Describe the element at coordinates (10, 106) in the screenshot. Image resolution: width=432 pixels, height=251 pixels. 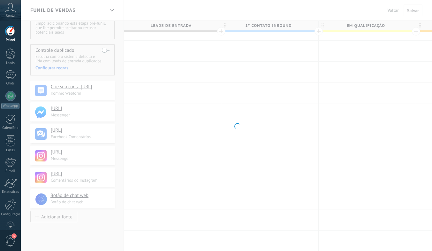
I see `div: WhatsApp` at that location.